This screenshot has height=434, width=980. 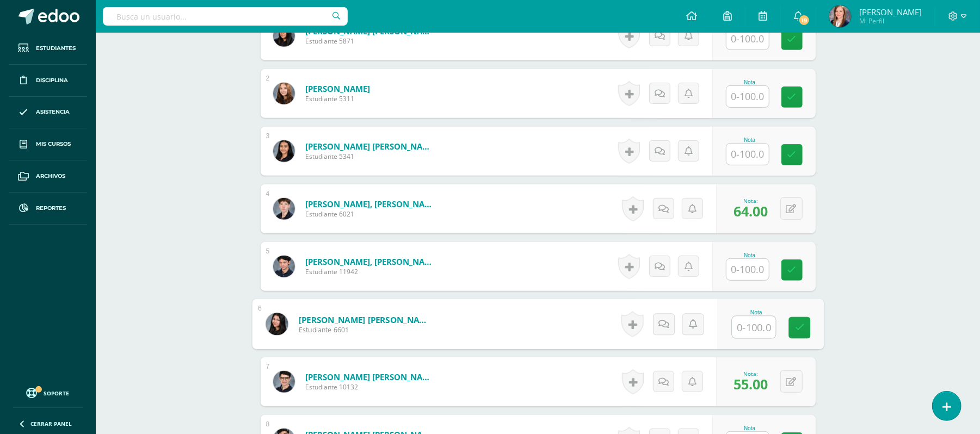 What do you see at coordinates (338, 99) in the screenshot?
I see `span: Estudiante 5311` at bounding box center [338, 99].